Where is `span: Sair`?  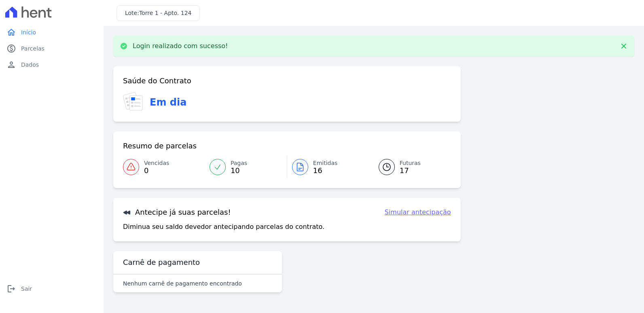
span: Sair is located at coordinates (27, 289).